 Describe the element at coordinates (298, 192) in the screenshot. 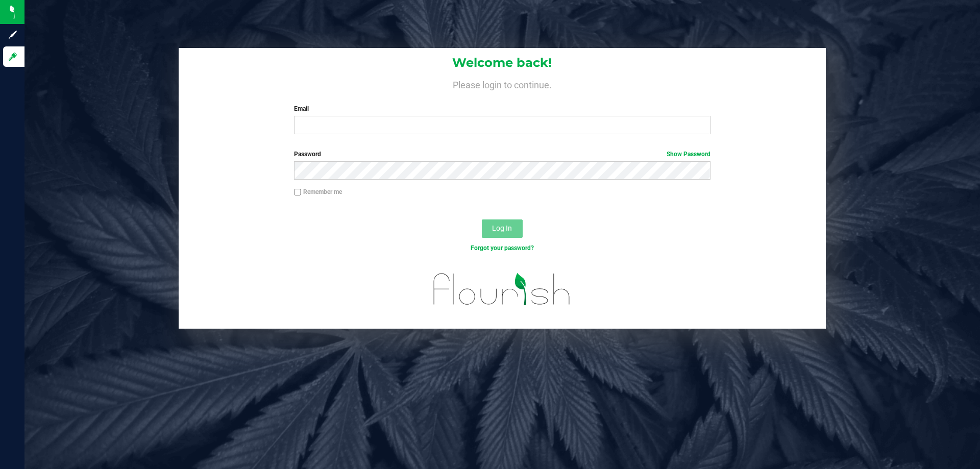

I see `input: Remember me` at that location.